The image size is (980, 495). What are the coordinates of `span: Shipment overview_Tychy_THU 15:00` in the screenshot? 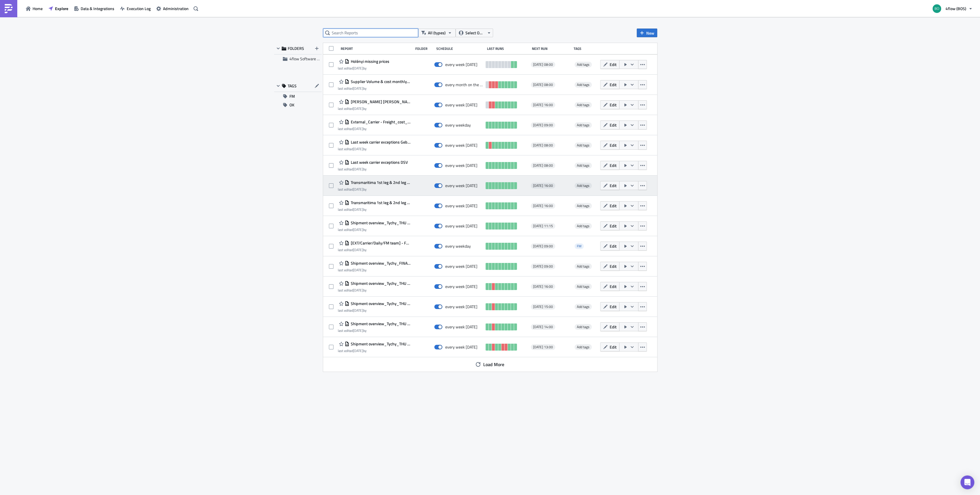 It's located at (380, 303).